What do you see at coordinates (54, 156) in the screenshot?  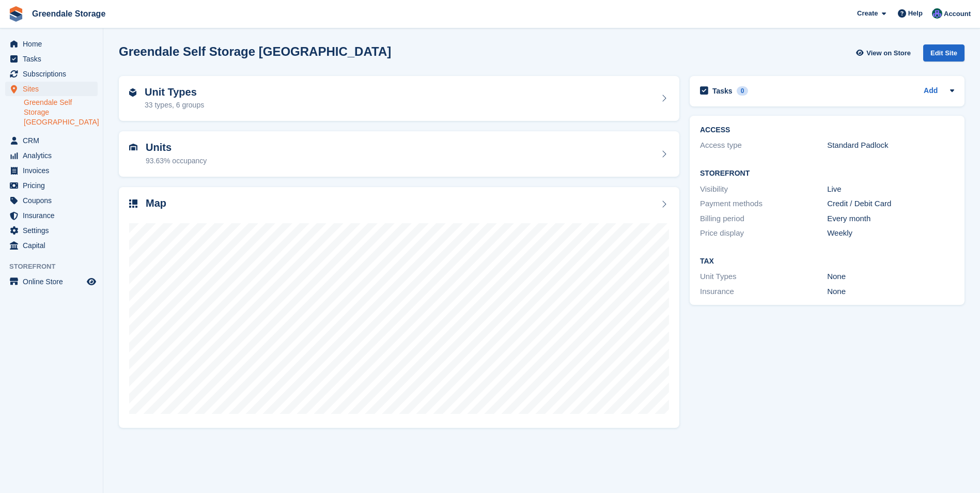 I see `span: Analytics` at bounding box center [54, 156].